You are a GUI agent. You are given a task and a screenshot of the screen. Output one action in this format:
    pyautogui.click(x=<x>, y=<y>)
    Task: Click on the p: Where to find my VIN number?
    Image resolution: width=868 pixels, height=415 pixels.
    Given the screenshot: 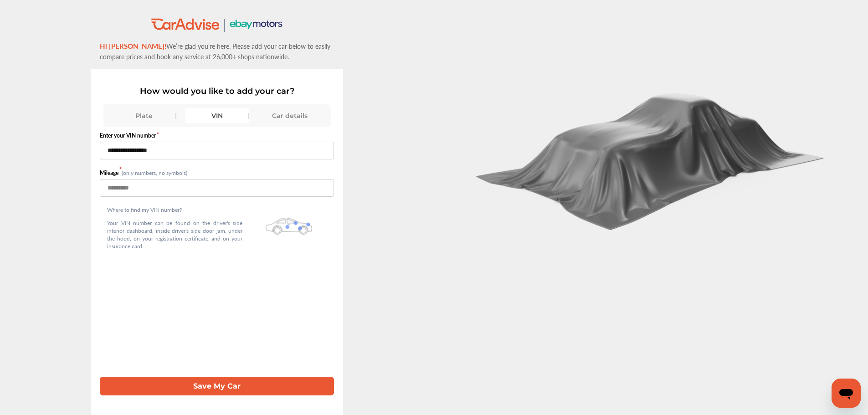 What is the action you would take?
    pyautogui.click(x=175, y=209)
    